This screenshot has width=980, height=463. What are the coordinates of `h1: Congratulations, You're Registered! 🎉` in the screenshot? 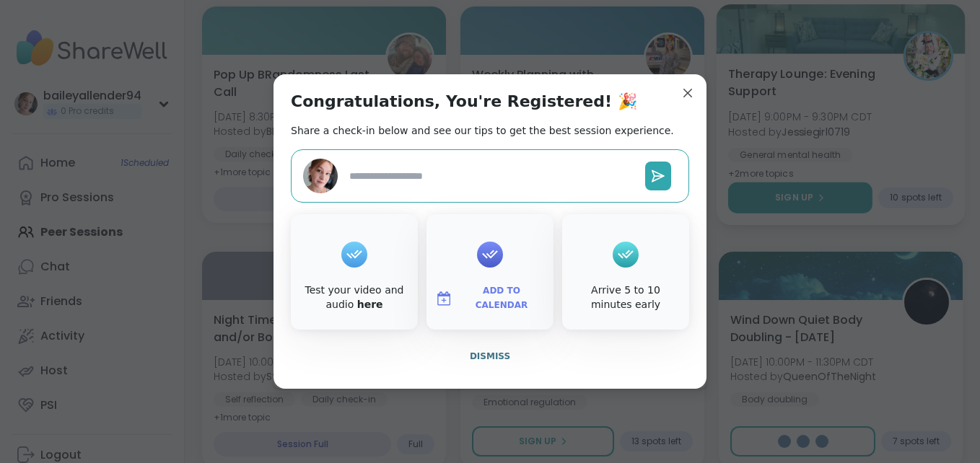 It's located at (464, 102).